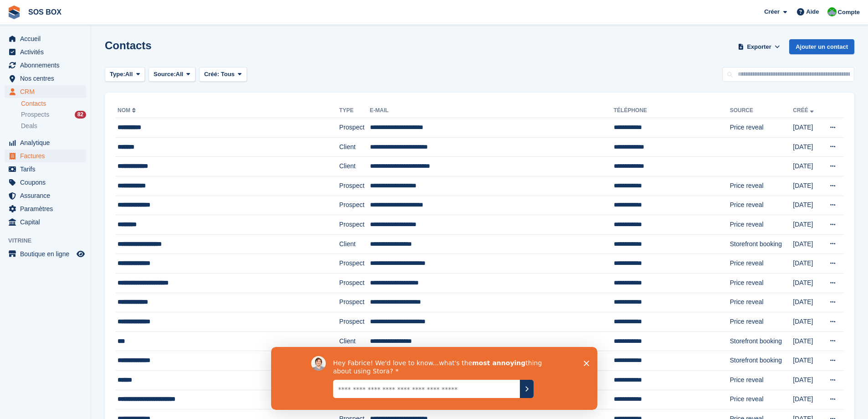 The width and height of the screenshot is (868, 419). Describe the element at coordinates (164, 74) in the screenshot. I see `span: Source:` at that location.